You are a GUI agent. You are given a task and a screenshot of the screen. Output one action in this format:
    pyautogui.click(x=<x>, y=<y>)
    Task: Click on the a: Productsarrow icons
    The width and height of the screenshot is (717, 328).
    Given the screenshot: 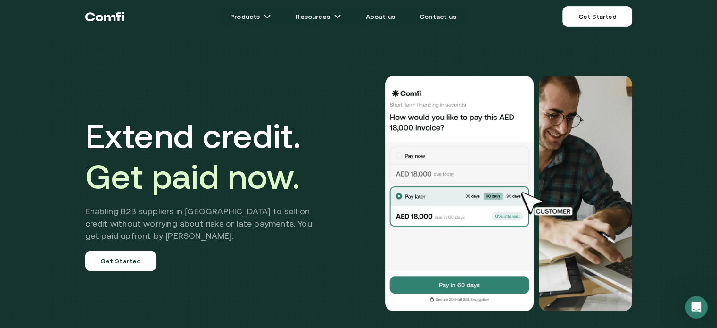 What is the action you would take?
    pyautogui.click(x=250, y=17)
    